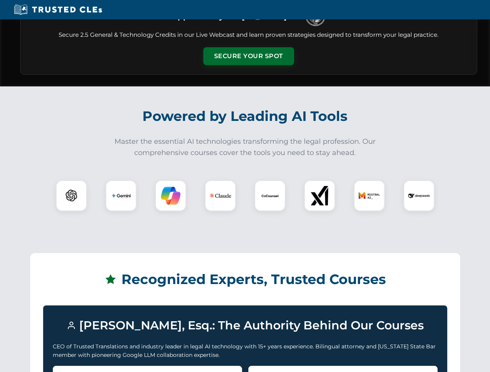 The height and width of the screenshot is (372, 490). Describe the element at coordinates (245, 147) in the screenshot. I see `p: Master the essential AI technologies transforming the legal profession. Our comprehensive courses...` at that location.